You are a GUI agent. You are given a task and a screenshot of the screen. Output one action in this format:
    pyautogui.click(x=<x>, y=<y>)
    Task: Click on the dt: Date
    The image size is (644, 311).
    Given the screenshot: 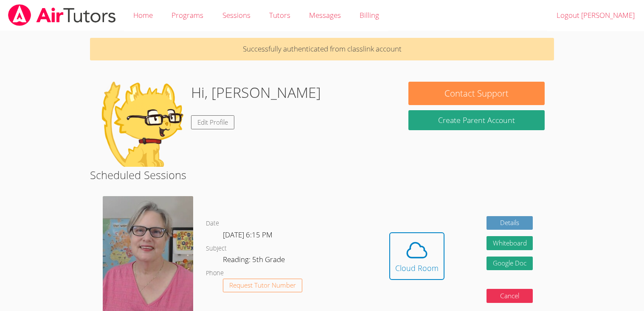 What is the action you would take?
    pyautogui.click(x=212, y=223)
    